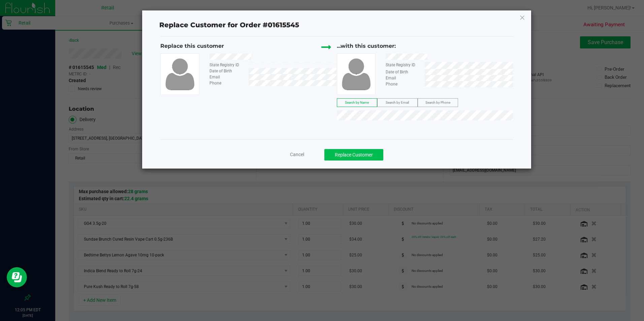 The height and width of the screenshot is (321, 644). I want to click on button: Replace Customer, so click(354, 155).